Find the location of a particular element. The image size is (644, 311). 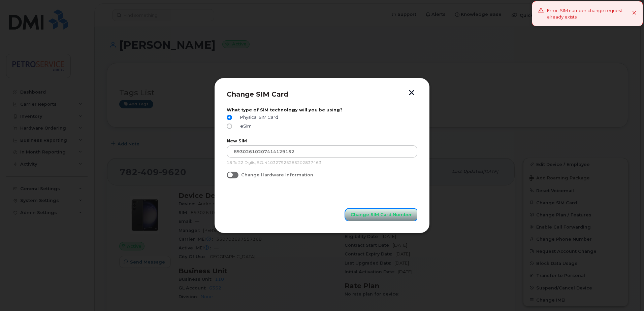

span: Physical SIM Card is located at coordinates (257, 117).